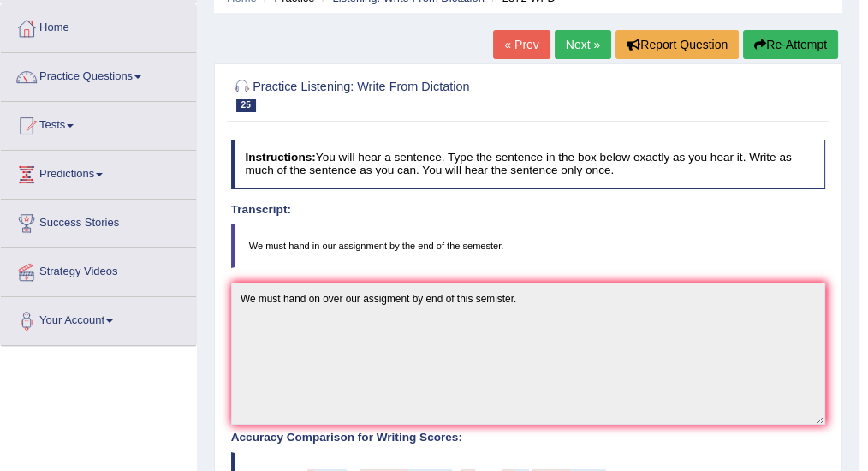 This screenshot has height=471, width=868. What do you see at coordinates (528, 163) in the screenshot?
I see `h4: You will hear a sentence. Type the sentence in the box below exactly as you hear it. Write as muc...` at bounding box center [528, 163].